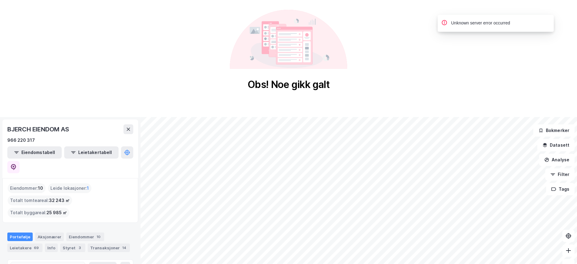 The image size is (577, 264). Describe the element at coordinates (80, 248) in the screenshot. I see `div: 3` at that location.